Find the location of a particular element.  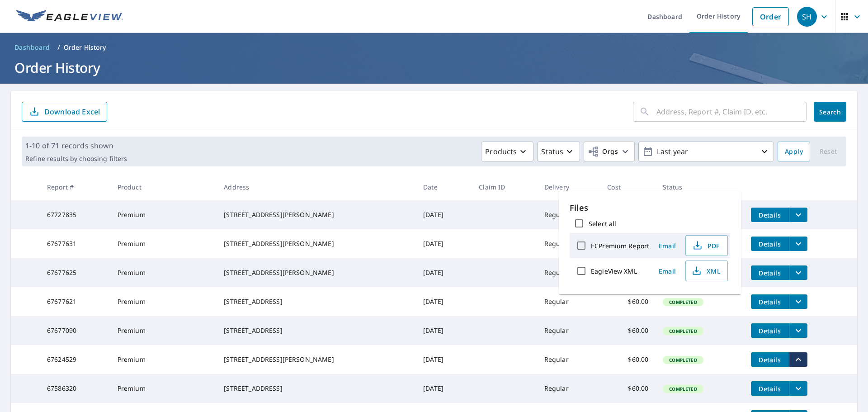

button: Orgs is located at coordinates (609, 152).